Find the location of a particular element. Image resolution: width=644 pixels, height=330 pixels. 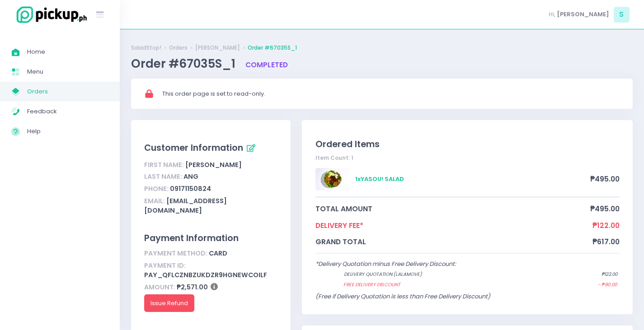

span: completed is located at coordinates (266, 65).